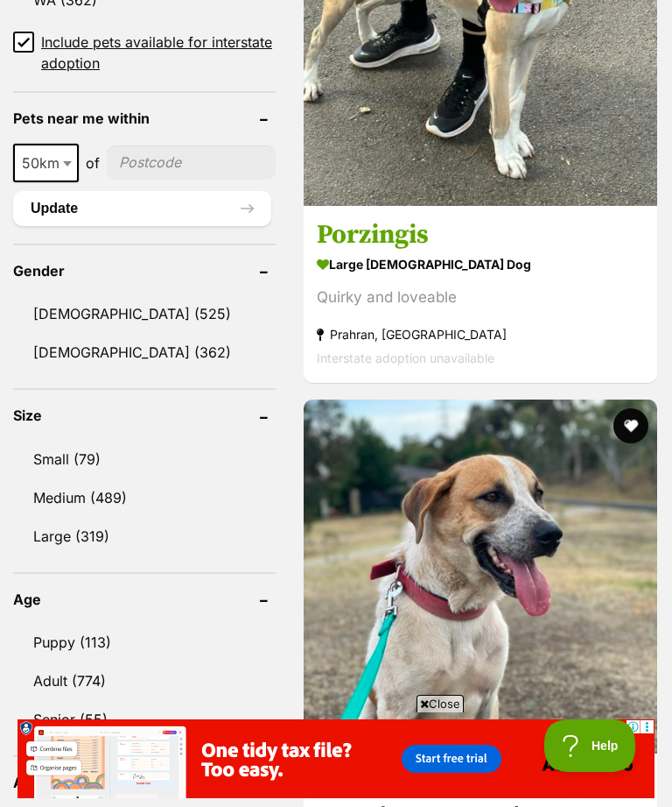 The image size is (672, 807). What do you see at coordinates (144, 52) in the screenshot?
I see `a: Include pets available for interstate adoption` at bounding box center [144, 52].